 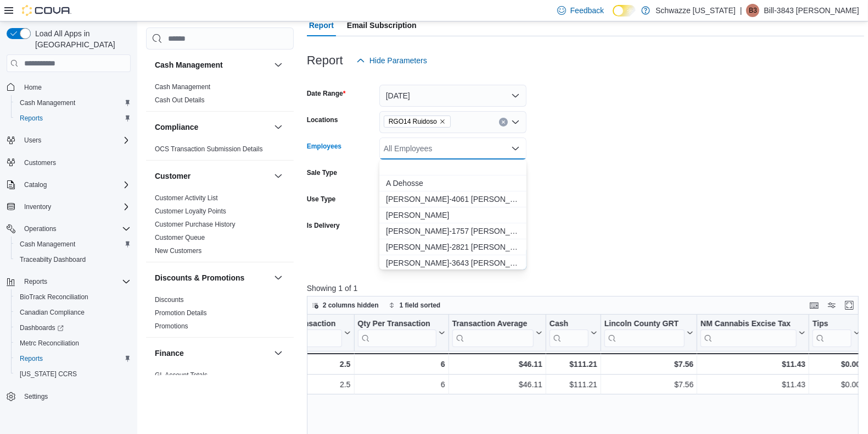 I want to click on div: Customer, so click(x=220, y=226).